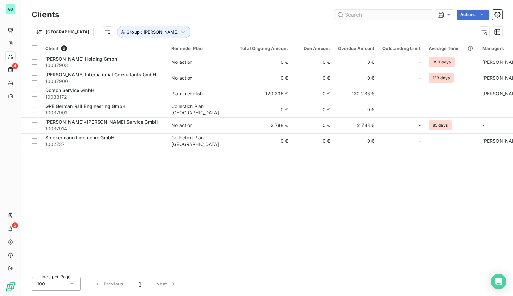  I want to click on span: 4, so click(15, 66).